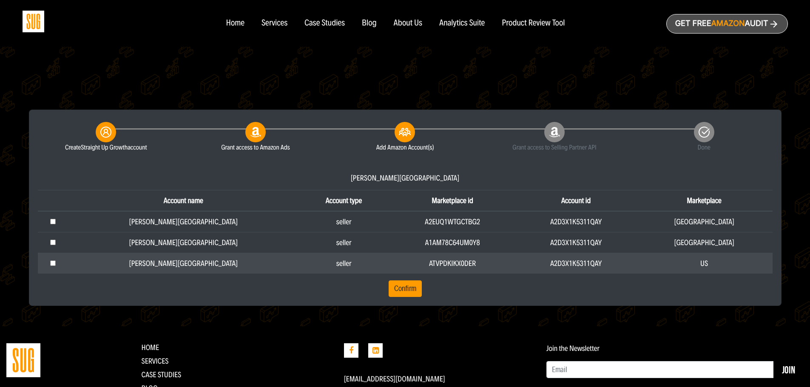 This screenshot has height=387, width=810. Describe the element at coordinates (533, 23) in the screenshot. I see `div: Product Review Tool` at that location.